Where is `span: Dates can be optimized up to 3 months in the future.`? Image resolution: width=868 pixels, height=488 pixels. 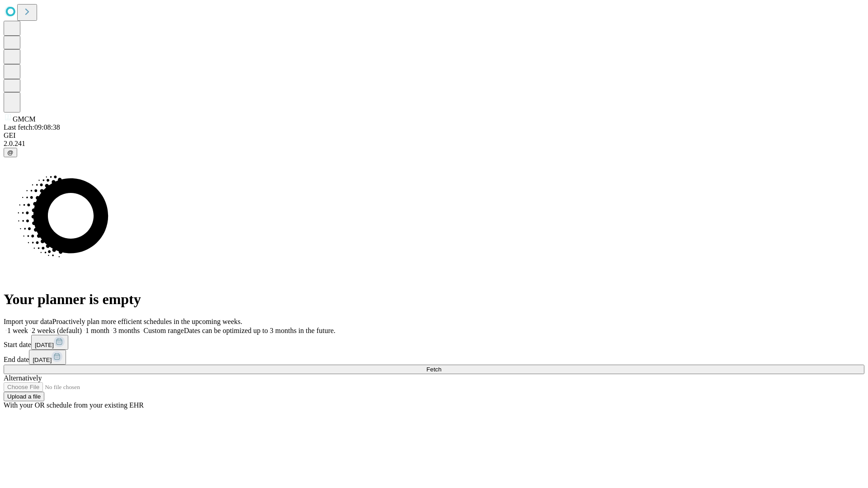 span: Dates can be optimized up to 3 months in the future. is located at coordinates (260, 331).